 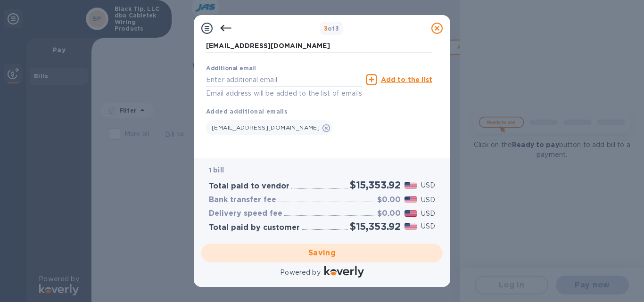 What do you see at coordinates (319, 46) in the screenshot?
I see `input: Enter your primary name` at bounding box center [319, 46].